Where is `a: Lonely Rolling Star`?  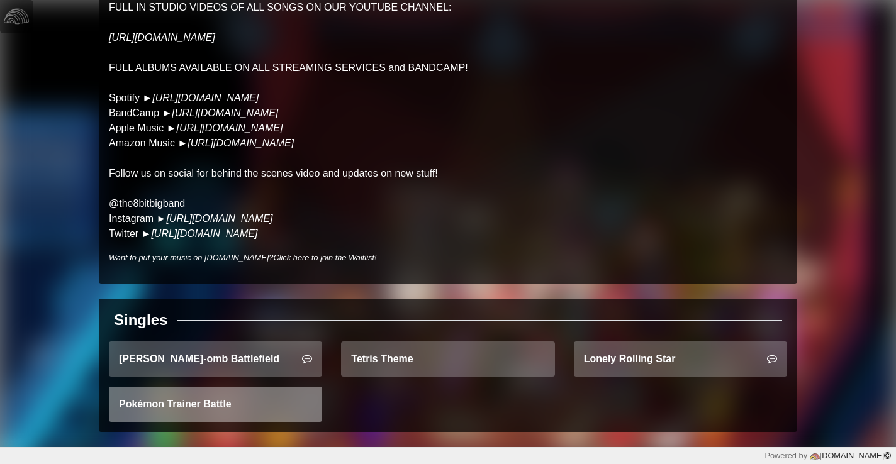 a: Lonely Rolling Star is located at coordinates (680, 359).